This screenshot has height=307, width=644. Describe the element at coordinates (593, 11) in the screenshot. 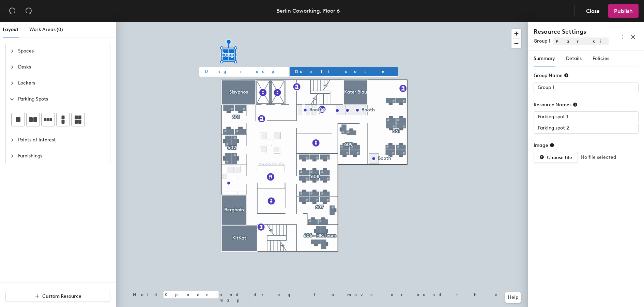

I see `button: Close` at that location.